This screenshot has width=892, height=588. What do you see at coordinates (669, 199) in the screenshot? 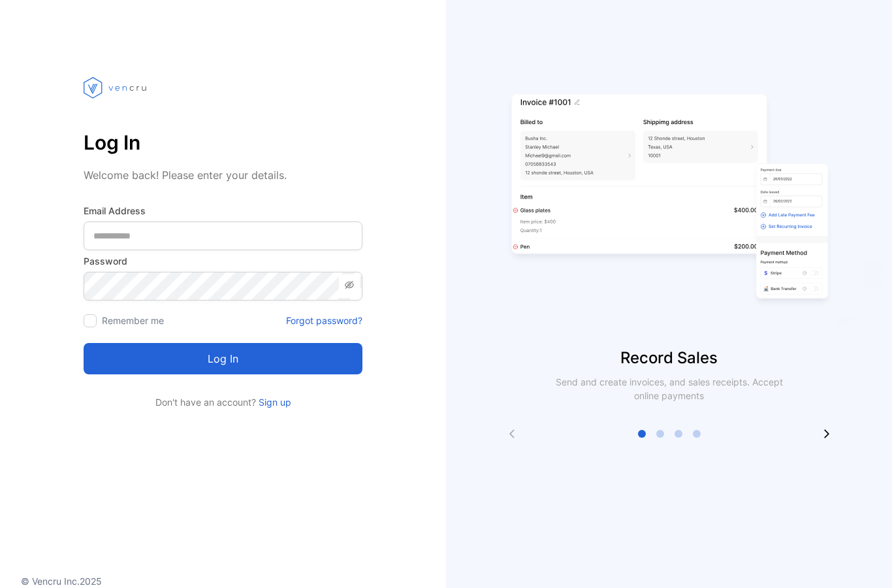
I see `img: slider image` at bounding box center [669, 199].